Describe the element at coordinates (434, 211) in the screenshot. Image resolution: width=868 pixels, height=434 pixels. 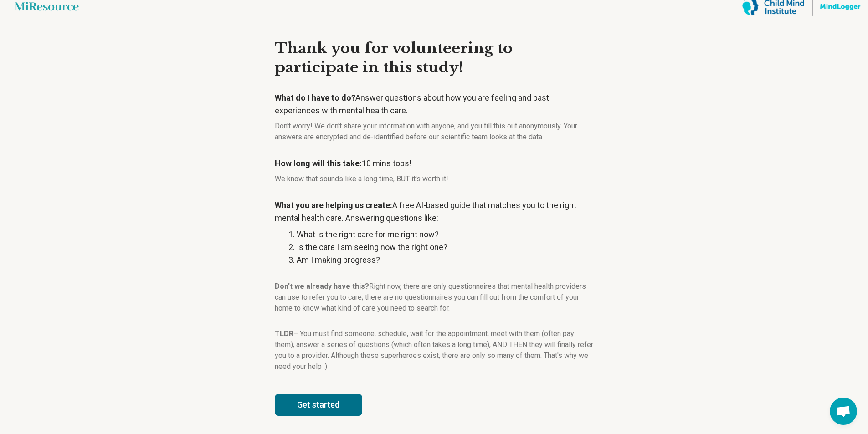
I see `p: A free AI-based guide that matches you to the right mental health care. Answering questions like:` at that location.